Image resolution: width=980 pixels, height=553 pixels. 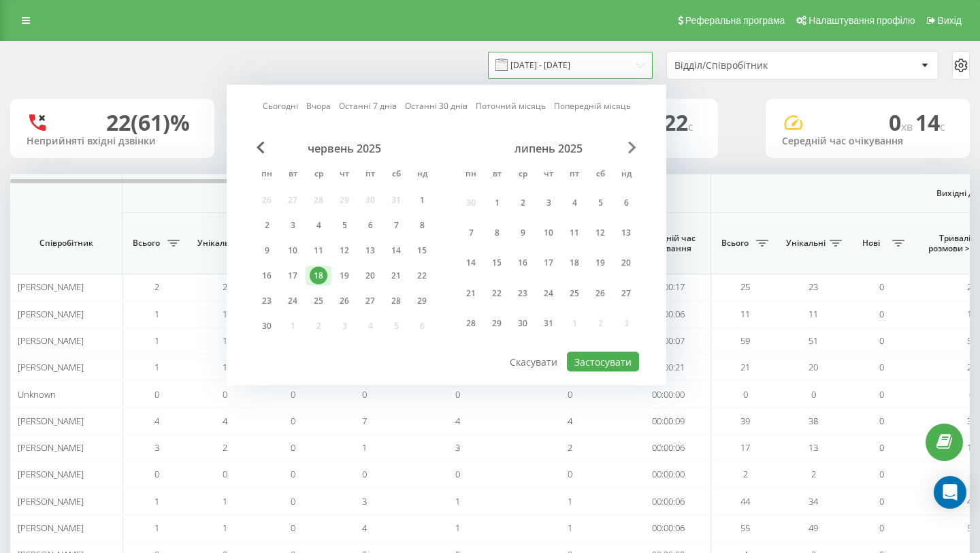 I want to click on div: нд 20 лип 2025 р., so click(x=626, y=262).